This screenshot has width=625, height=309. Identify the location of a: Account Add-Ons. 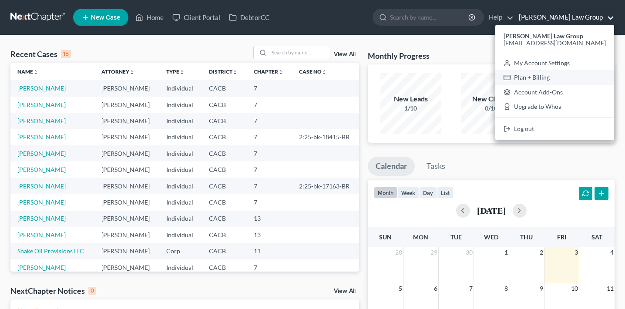
(555, 92).